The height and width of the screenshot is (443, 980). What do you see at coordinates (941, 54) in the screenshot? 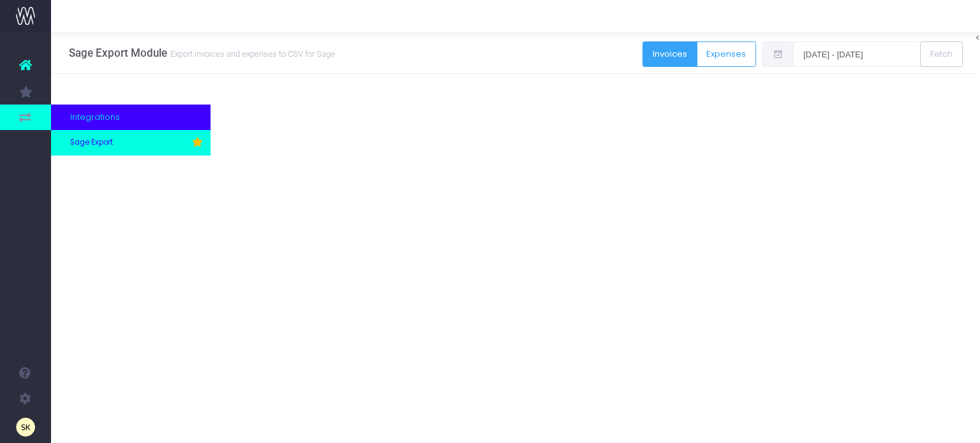
I see `button: Fetch` at bounding box center [941, 54].